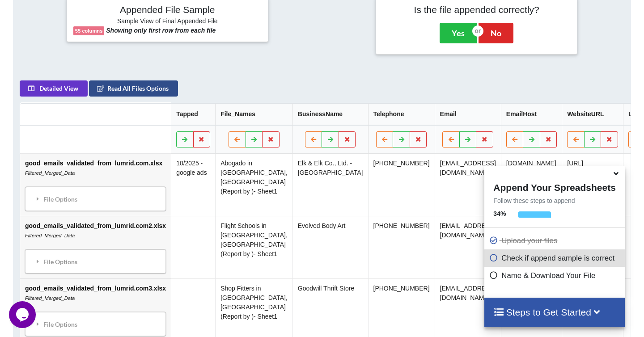  What do you see at coordinates (330, 247) in the screenshot?
I see `td: Evolved Body Art` at bounding box center [330, 247].